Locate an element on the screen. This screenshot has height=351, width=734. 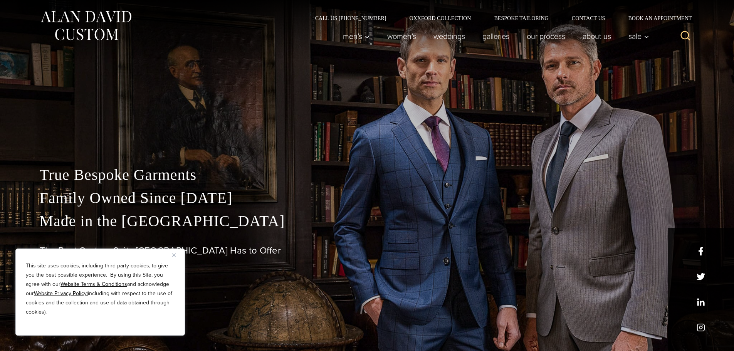
nav: Secondary Navigation is located at coordinates (499, 18).